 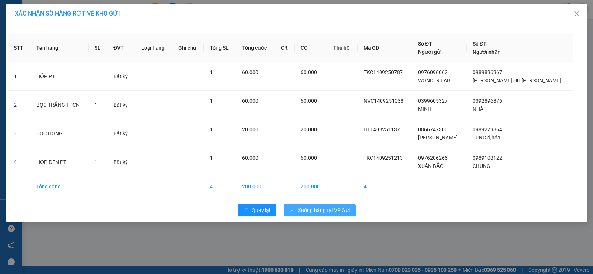 What do you see at coordinates (488, 72) in the screenshot?
I see `span: 0989896367` at bounding box center [488, 72].